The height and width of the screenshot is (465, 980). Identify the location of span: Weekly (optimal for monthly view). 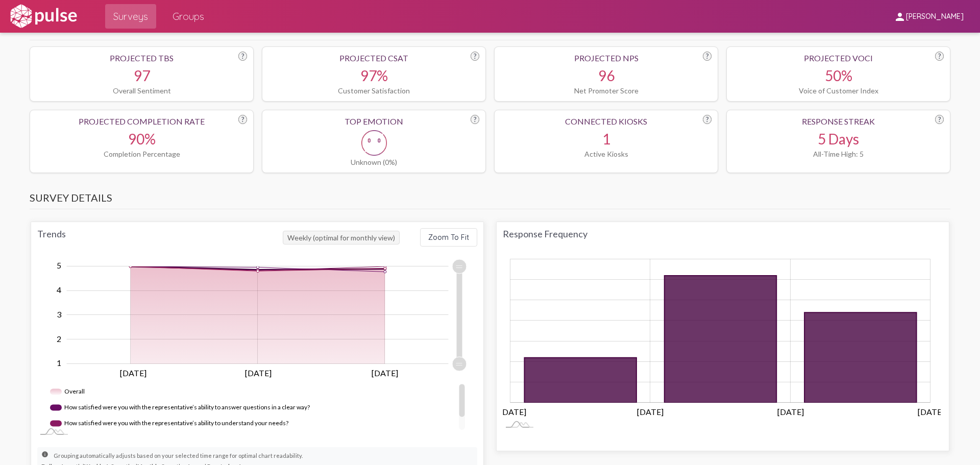
(341, 237).